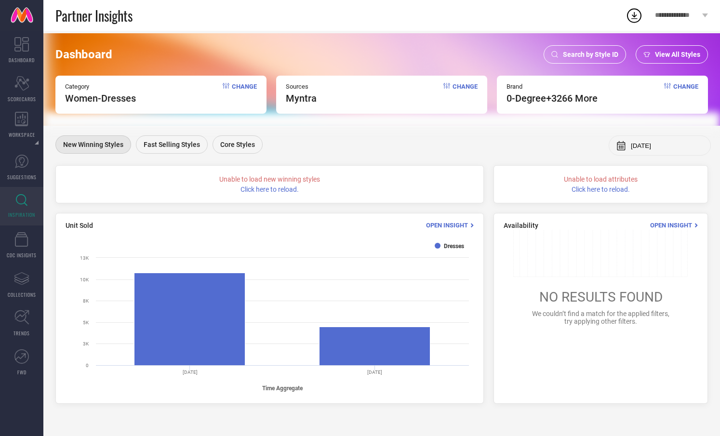  I want to click on span: Sources, so click(301, 86).